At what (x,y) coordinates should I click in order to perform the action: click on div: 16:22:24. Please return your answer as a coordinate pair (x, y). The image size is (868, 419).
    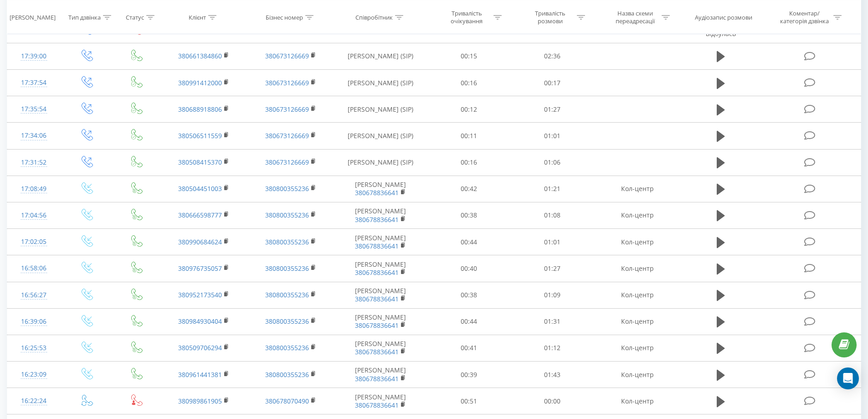
    Looking at the image, I should click on (33, 401).